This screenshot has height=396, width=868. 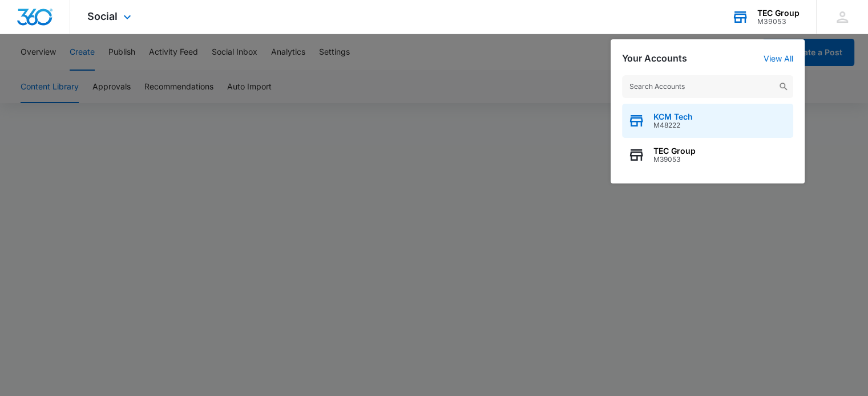 I want to click on span: KCM Tech, so click(x=672, y=117).